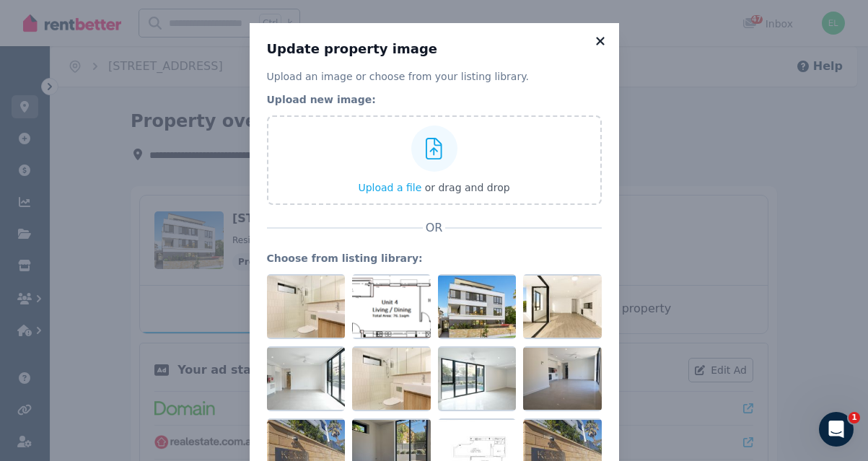  What do you see at coordinates (434, 258) in the screenshot?
I see `legend: Choose from listing library:` at bounding box center [434, 258].